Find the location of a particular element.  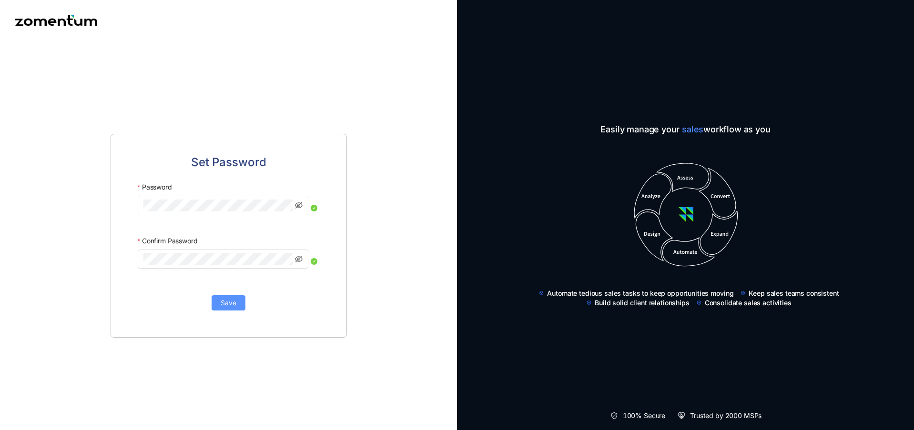

span: 100% Secure is located at coordinates (643, 416).